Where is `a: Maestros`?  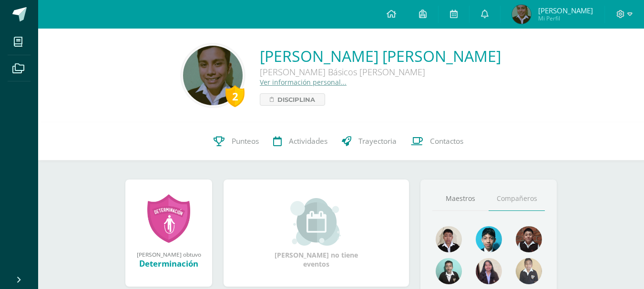 a: Maestros is located at coordinates (460, 199).